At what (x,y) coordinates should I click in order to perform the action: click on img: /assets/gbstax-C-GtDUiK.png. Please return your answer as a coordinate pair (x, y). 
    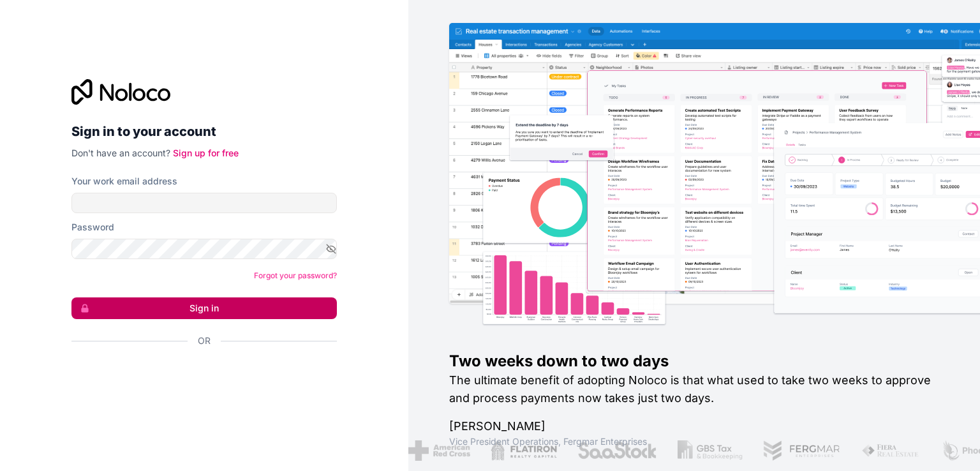
    Looking at the image, I should click on (710, 451).